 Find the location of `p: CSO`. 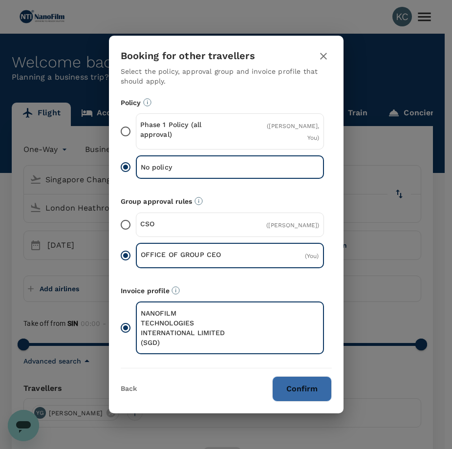

p: CSO is located at coordinates (185, 224).